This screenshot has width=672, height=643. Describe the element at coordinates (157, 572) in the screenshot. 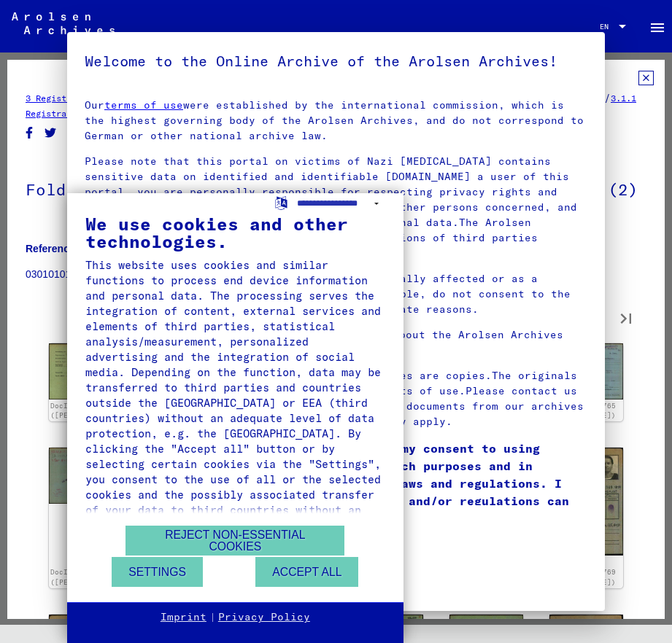

I see `button: Settings` at that location.